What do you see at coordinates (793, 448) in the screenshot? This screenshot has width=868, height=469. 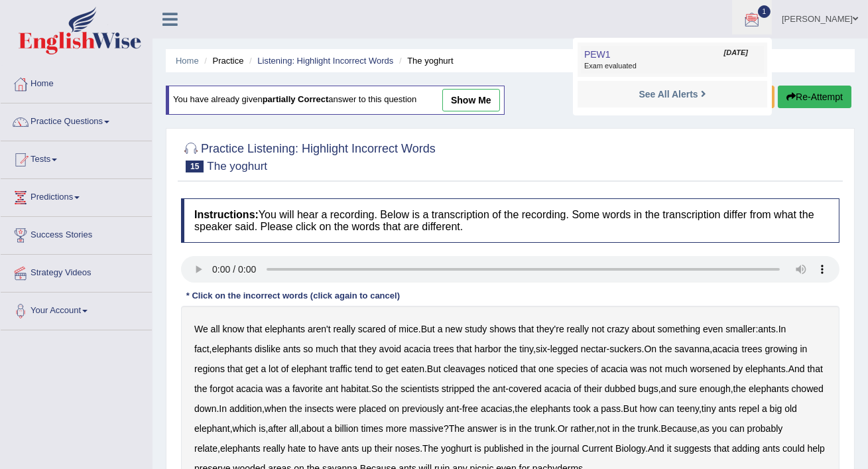 I see `b: could` at bounding box center [793, 448].